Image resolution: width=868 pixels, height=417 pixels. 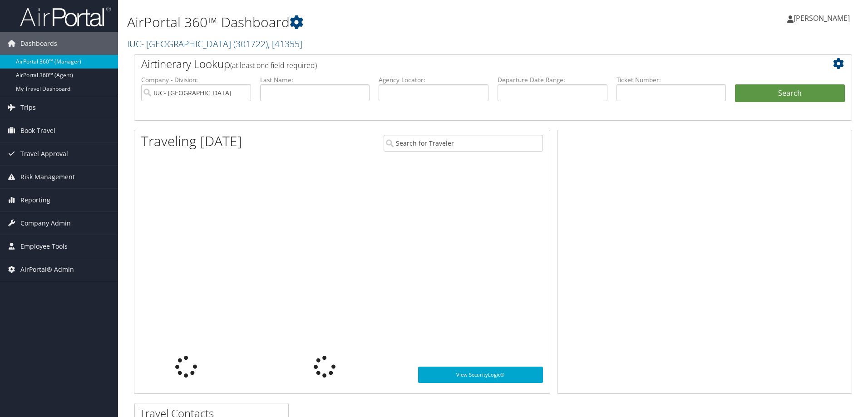 I want to click on h1: AirPortal 360™ Dashboard, so click(x=371, y=22).